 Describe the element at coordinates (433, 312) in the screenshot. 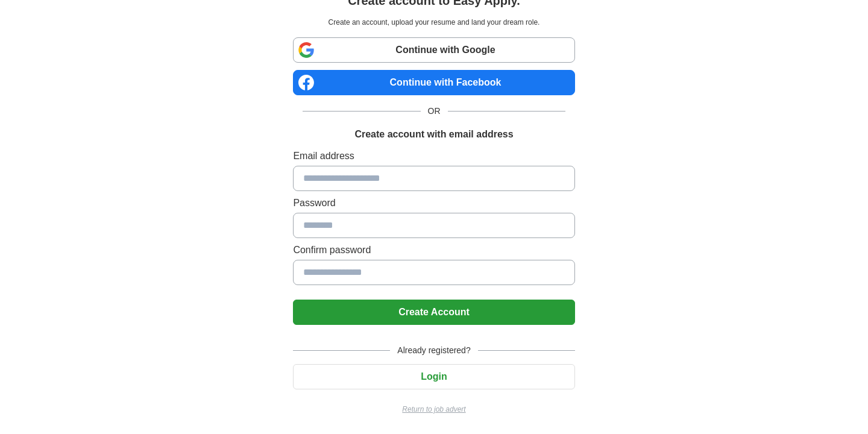

I see `button: Create Account` at that location.